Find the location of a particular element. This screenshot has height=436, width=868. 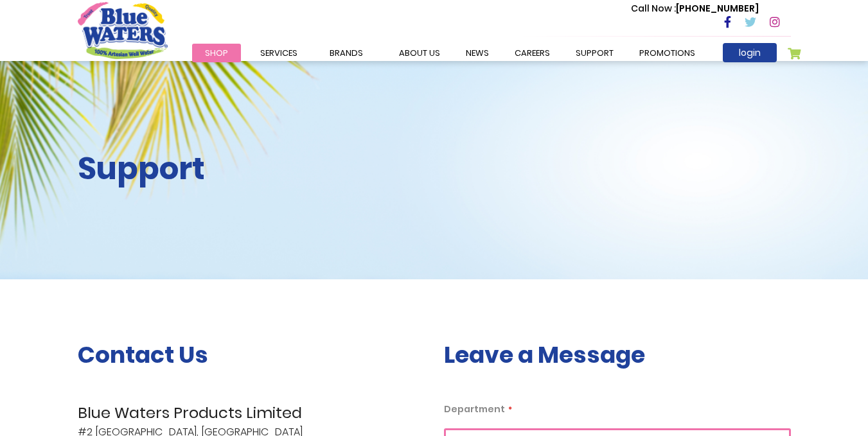

a: login is located at coordinates (750, 53).